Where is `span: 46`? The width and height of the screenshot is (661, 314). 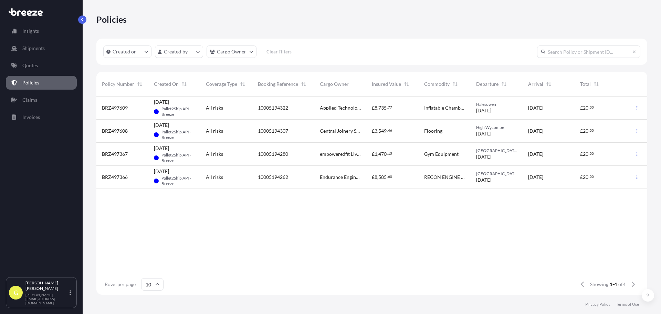
span: 46 is located at coordinates (390, 130).